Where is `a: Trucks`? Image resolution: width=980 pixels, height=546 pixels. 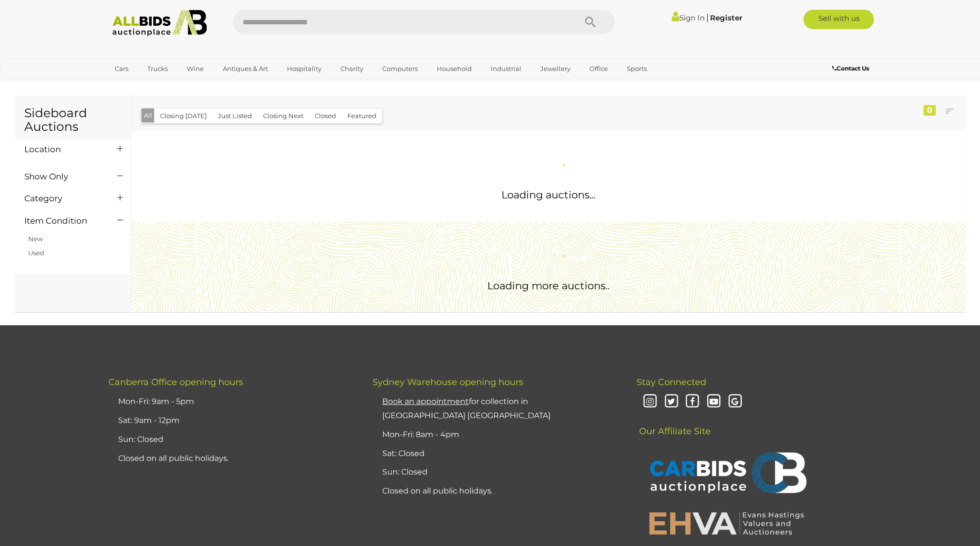
a: Trucks is located at coordinates (157, 69).